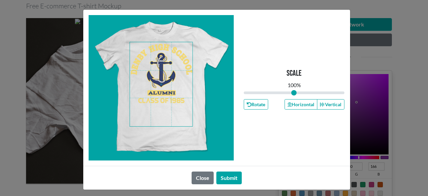 The width and height of the screenshot is (428, 196). What do you see at coordinates (331, 104) in the screenshot?
I see `button: Vertical` at bounding box center [331, 104].